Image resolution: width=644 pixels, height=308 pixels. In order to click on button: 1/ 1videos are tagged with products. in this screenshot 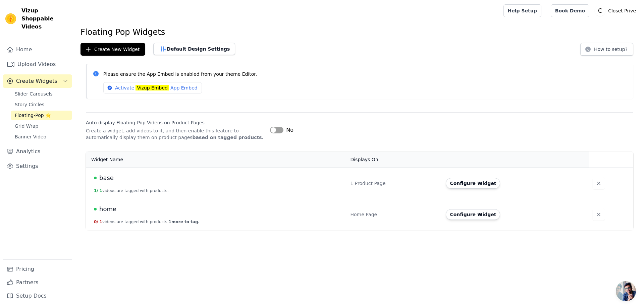, I will do `click(131, 191)`.